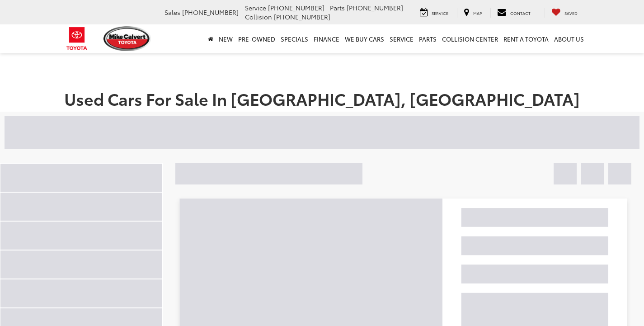  What do you see at coordinates (520, 13) in the screenshot?
I see `span: Contact` at bounding box center [520, 13].